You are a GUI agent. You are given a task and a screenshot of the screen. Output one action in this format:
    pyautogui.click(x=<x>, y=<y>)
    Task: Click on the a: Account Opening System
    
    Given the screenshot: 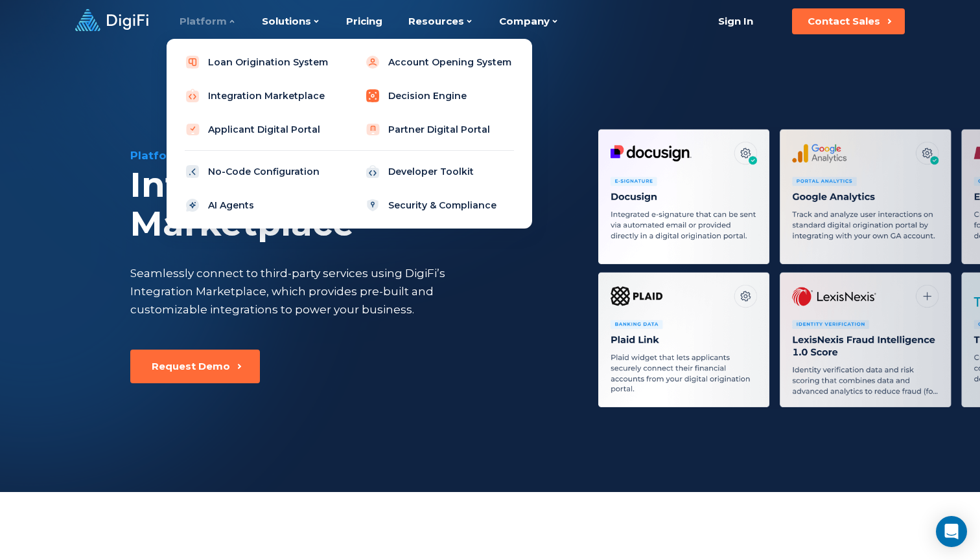 What is the action you would take?
    pyautogui.click(x=439, y=62)
    